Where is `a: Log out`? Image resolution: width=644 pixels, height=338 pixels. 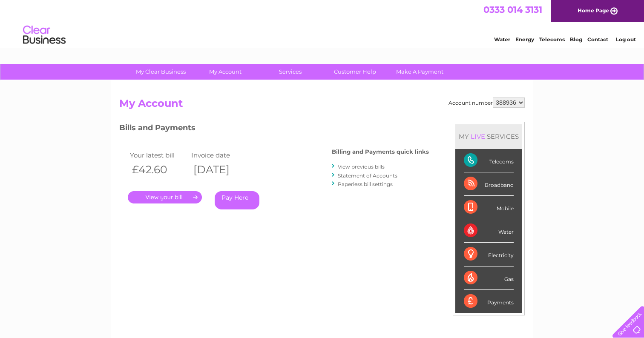
a: Log out is located at coordinates (626, 39).